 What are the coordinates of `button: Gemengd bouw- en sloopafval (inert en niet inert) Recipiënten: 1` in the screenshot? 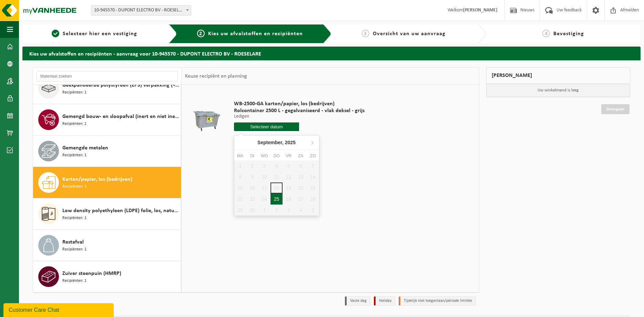 It's located at (107, 120).